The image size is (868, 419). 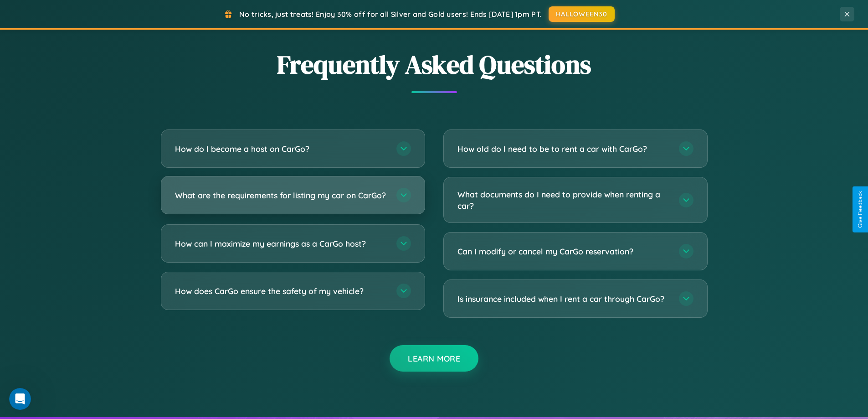 What do you see at coordinates (564, 149) in the screenshot?
I see `h3: How old do I need to be to rent a car with CarGo?` at bounding box center [564, 149].